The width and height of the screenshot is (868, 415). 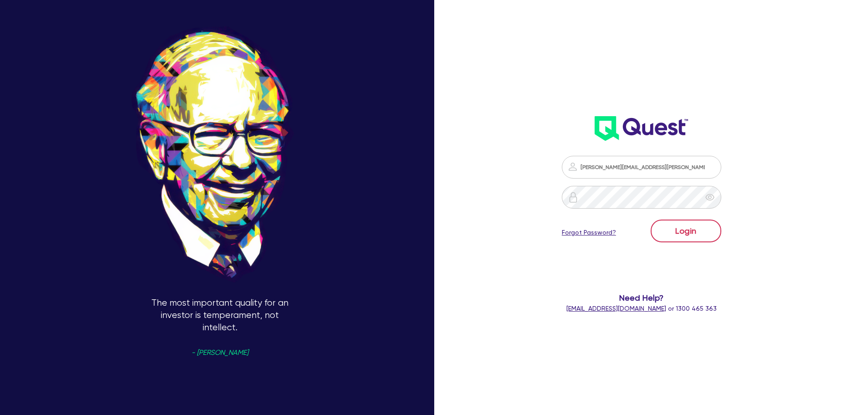 I want to click on img: wH2k97JdezQIQAAAABJRU5ErkJggg==, so click(x=641, y=129).